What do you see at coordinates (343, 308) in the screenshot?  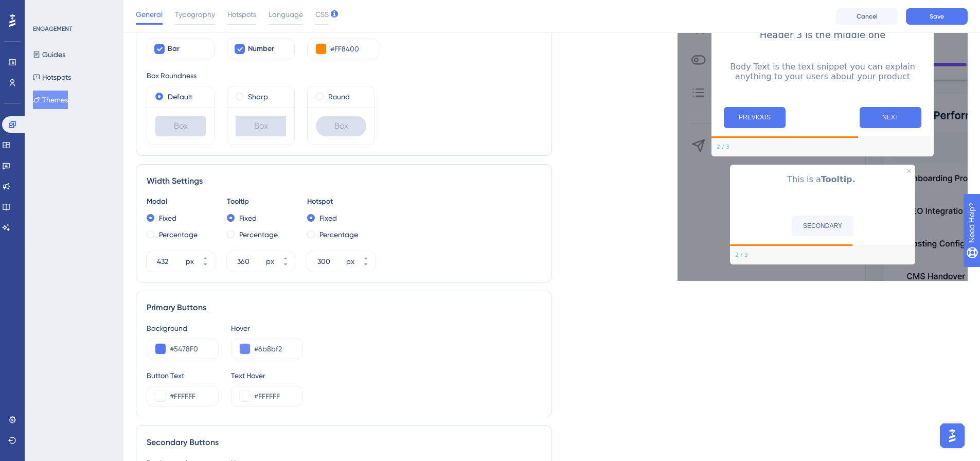 I see `div: Primary Buttons` at bounding box center [343, 308].